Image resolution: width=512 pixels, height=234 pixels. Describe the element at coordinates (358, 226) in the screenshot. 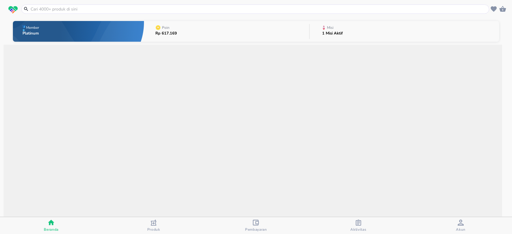

I see `button: Aktivitas` at that location.